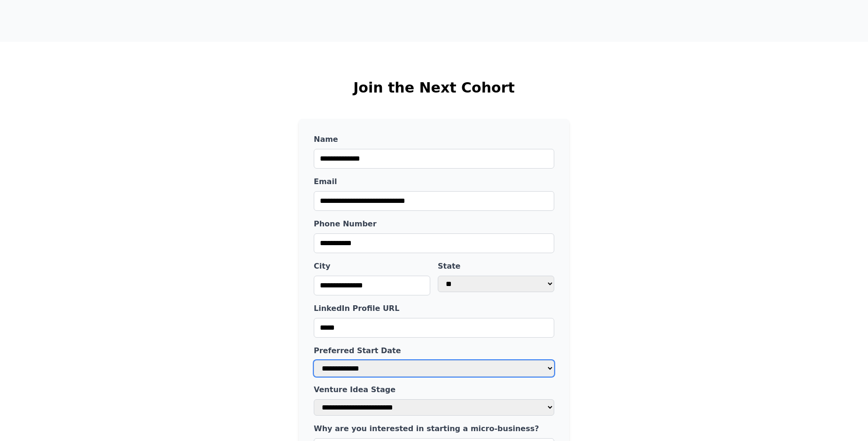 This screenshot has height=441, width=868. What do you see at coordinates (434, 429) in the screenshot?
I see `label: Why are you interested in starting a micro-business?` at bounding box center [434, 429].